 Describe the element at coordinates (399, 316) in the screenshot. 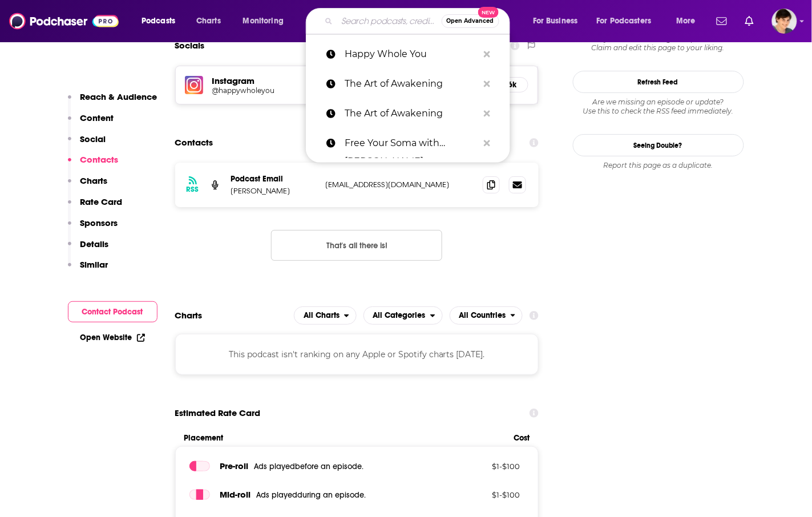

I see `span: All Categories` at that location.